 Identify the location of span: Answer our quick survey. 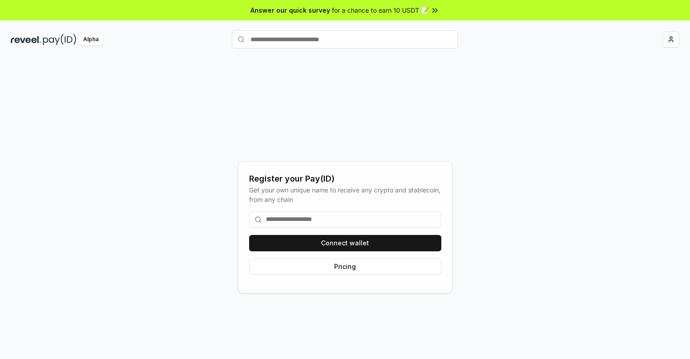
(290, 10).